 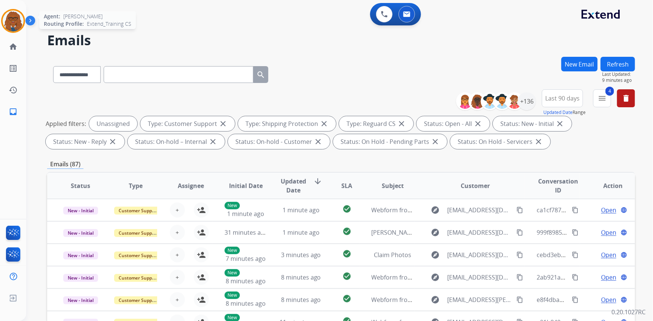 What do you see at coordinates (191, 186) in the screenshot?
I see `span: Assignee` at bounding box center [191, 186].